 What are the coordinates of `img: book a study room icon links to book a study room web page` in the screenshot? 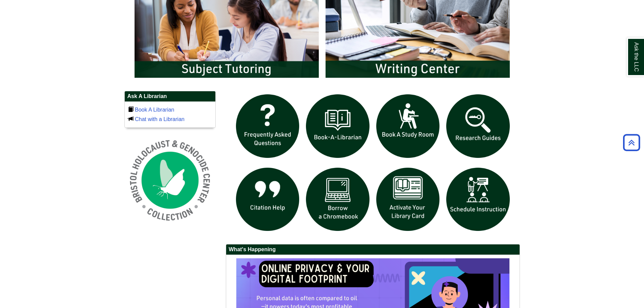 It's located at (408, 126).